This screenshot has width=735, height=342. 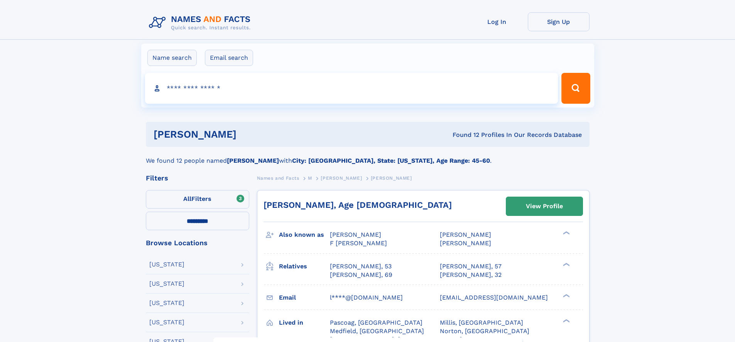 What do you see at coordinates (310, 178) in the screenshot?
I see `span: M` at bounding box center [310, 178].